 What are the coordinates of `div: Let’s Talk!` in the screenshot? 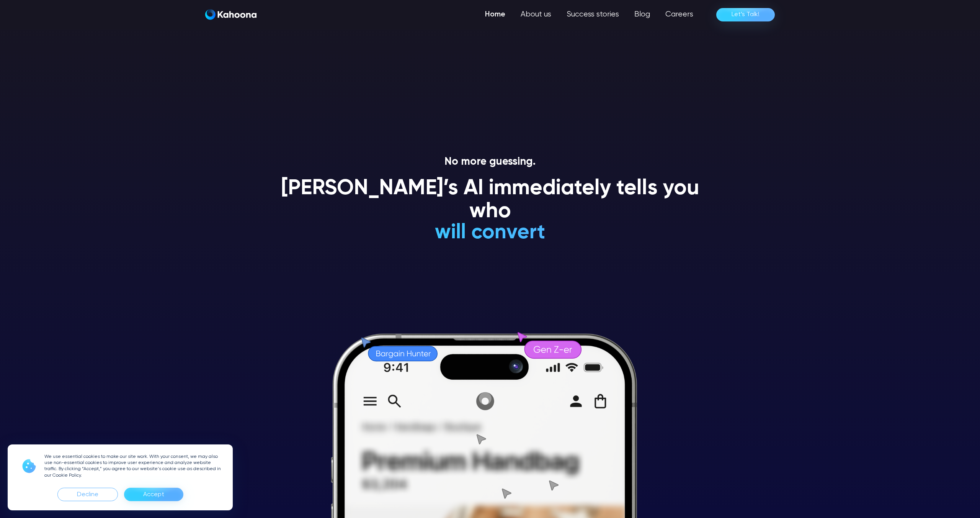 It's located at (745, 15).